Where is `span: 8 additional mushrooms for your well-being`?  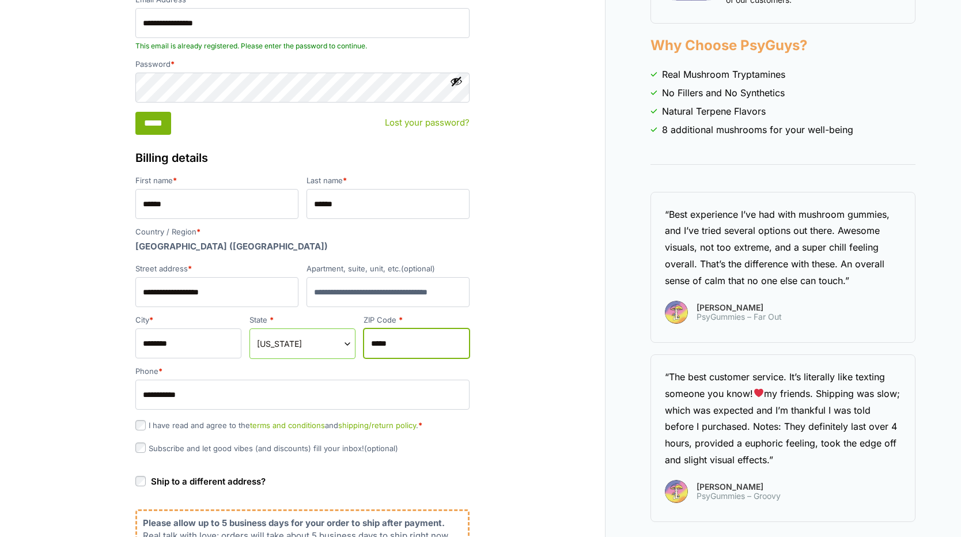 span: 8 additional mushrooms for your well-being is located at coordinates (757, 130).